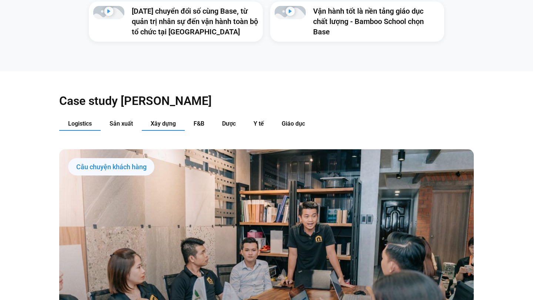 This screenshot has height=300, width=533. What do you see at coordinates (293, 124) in the screenshot?
I see `span: Giáo dục` at bounding box center [293, 124].